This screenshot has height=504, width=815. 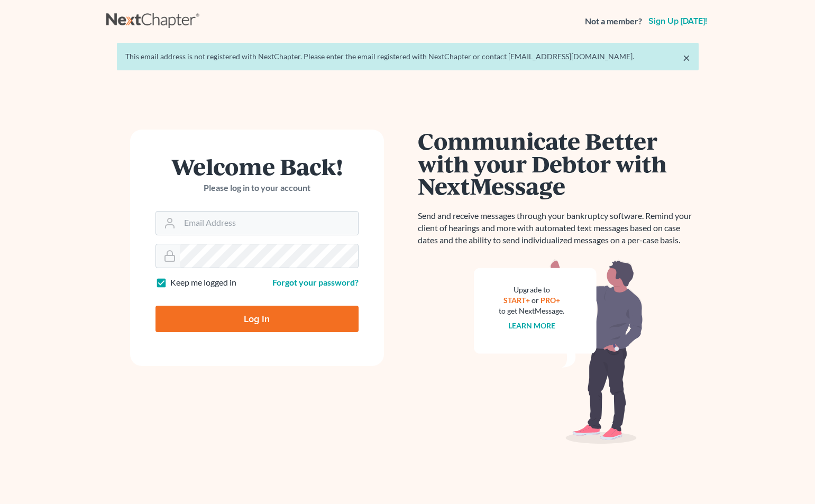 What do you see at coordinates (558, 228) in the screenshot?
I see `p: Send and receive messages through your bankruptcy software. Remind your client of hearings and mo...` at bounding box center [558, 228].